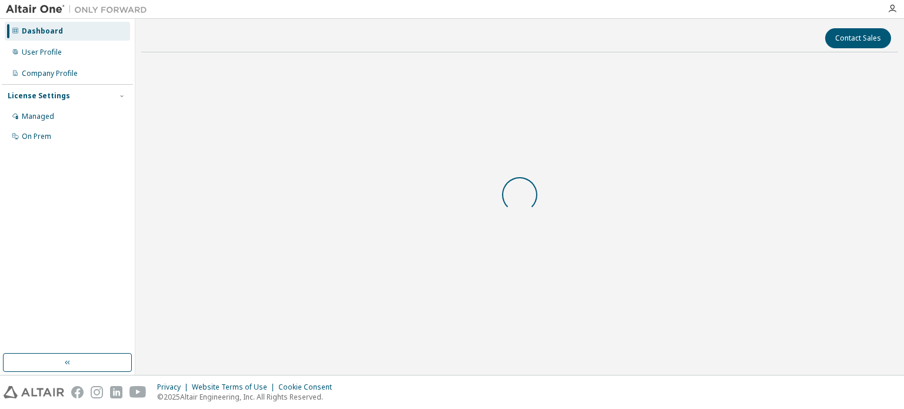  Describe the element at coordinates (96, 392) in the screenshot. I see `img: instagram.svg` at that location.